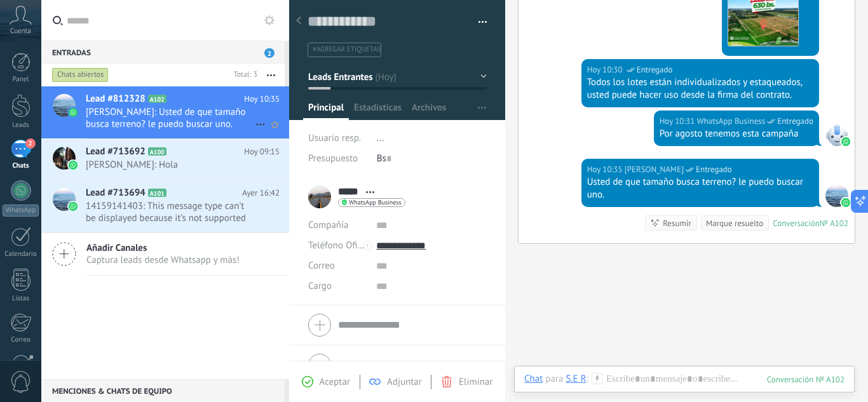 The image size is (868, 402). I want to click on div: Usted de que tamaño busca terreno? le puedo buscar uno., so click(701, 189).